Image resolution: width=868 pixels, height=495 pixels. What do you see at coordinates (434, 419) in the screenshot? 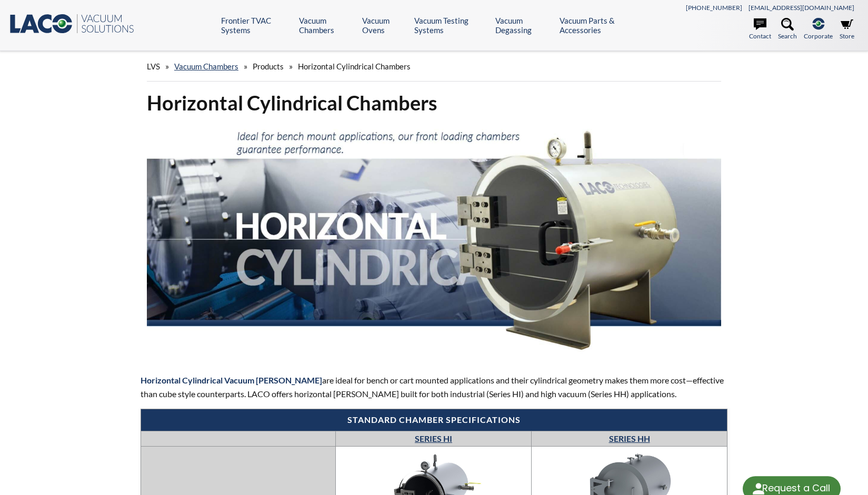
I see `h4: Standard chamber specifications` at bounding box center [434, 419].